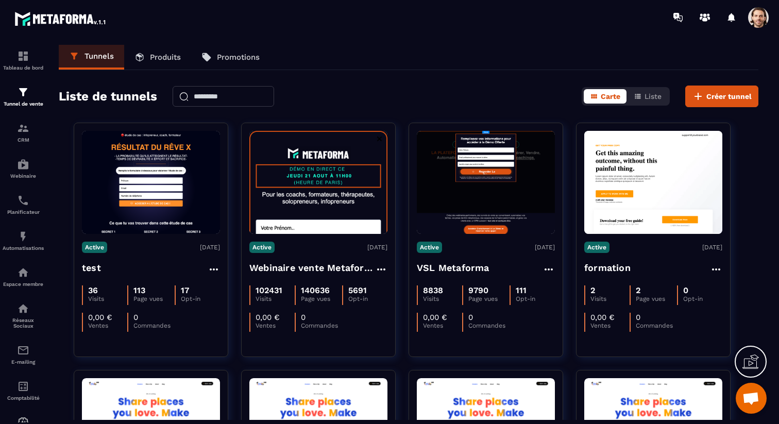 The image size is (779, 424). Describe the element at coordinates (23, 67) in the screenshot. I see `p: Tableau de bord` at that location.